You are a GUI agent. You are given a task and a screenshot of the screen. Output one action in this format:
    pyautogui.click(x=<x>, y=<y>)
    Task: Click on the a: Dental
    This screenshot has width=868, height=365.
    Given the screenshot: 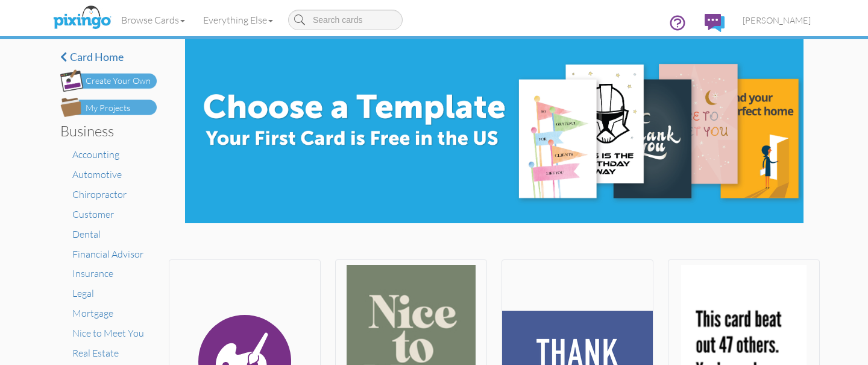 What is the action you would take?
    pyautogui.click(x=86, y=234)
    